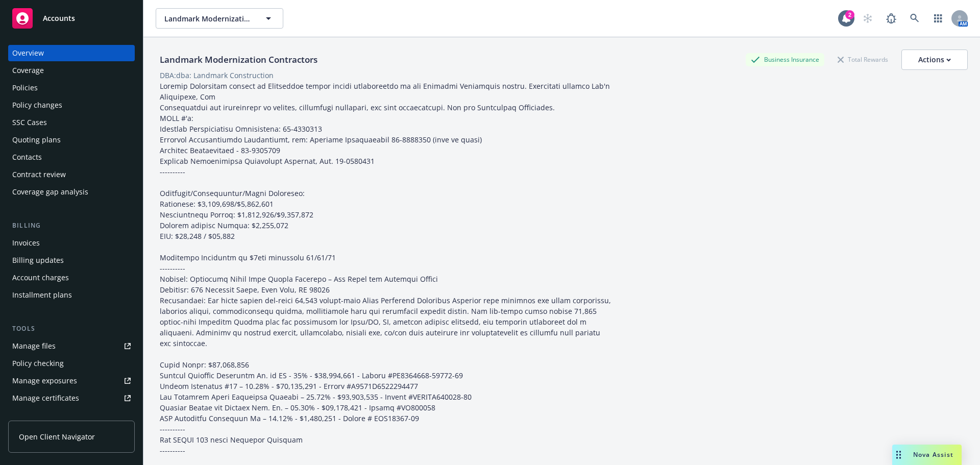 The width and height of the screenshot is (980, 465). What do you see at coordinates (72, 70) in the screenshot?
I see `a: Coverage` at bounding box center [72, 70].